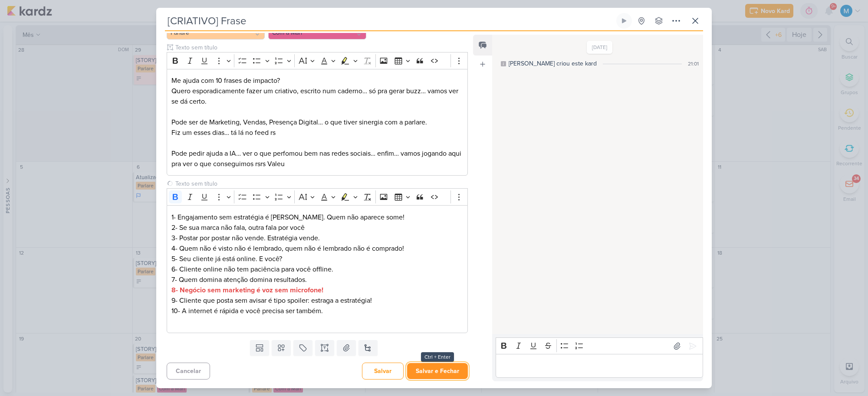 The height and width of the screenshot is (396, 868). I want to click on p: 3- Postar por postar não vende. Estratégia vende., so click(317, 238).